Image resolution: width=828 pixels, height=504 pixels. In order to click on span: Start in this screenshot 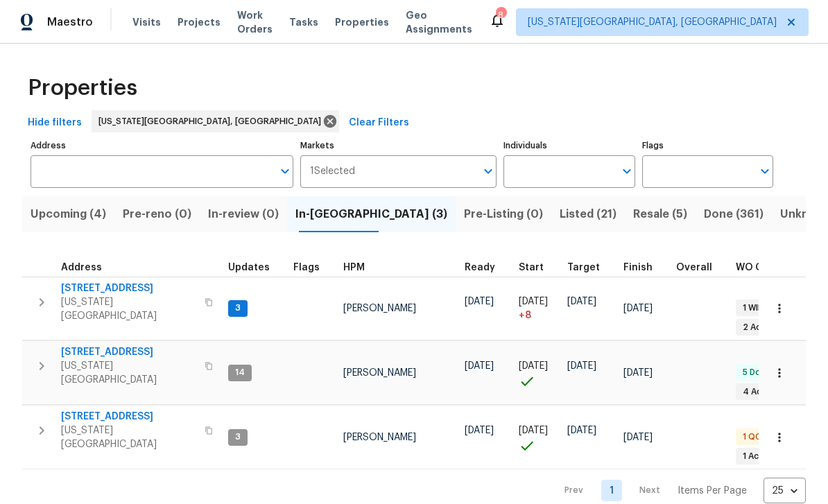, I will do `click(531, 268)`.